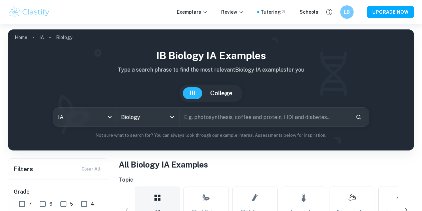  What do you see at coordinates (233, 12) in the screenshot?
I see `p: Review` at bounding box center [233, 12].